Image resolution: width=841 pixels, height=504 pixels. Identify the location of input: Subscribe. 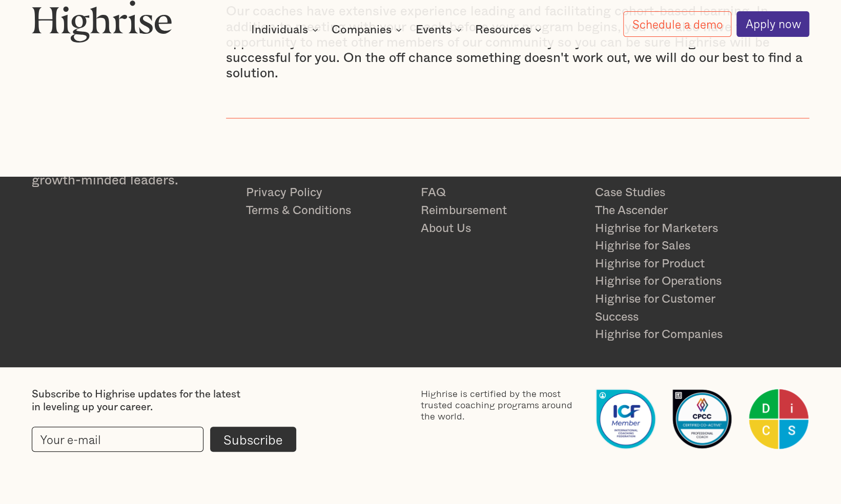
(252, 439).